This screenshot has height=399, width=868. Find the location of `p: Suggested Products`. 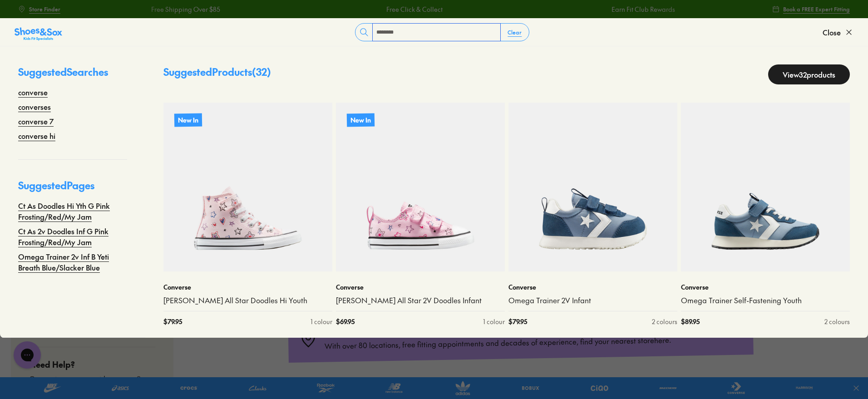

p: Suggested Products is located at coordinates (217, 74).